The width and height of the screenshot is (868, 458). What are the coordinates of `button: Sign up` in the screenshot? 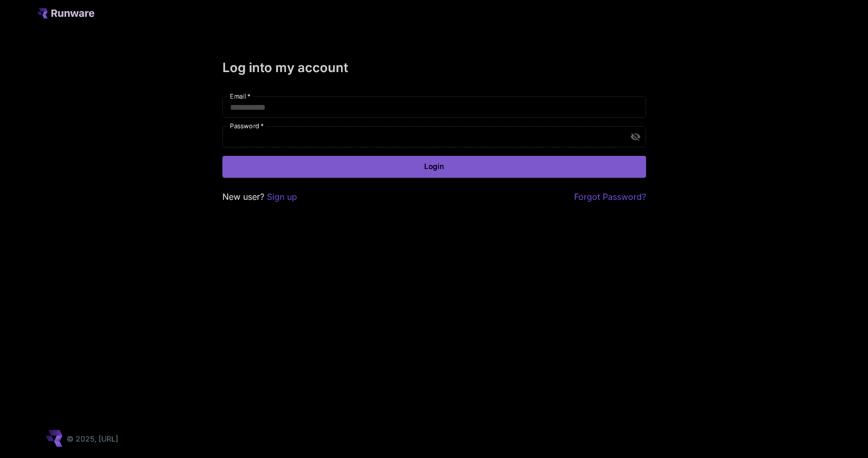 It's located at (281, 197).